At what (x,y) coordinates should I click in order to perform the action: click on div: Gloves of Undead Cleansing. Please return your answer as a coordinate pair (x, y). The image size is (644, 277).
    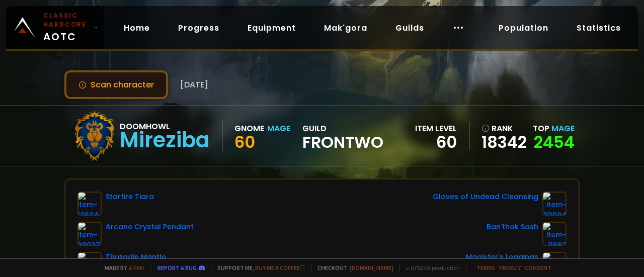
    Looking at the image, I should click on (485, 197).